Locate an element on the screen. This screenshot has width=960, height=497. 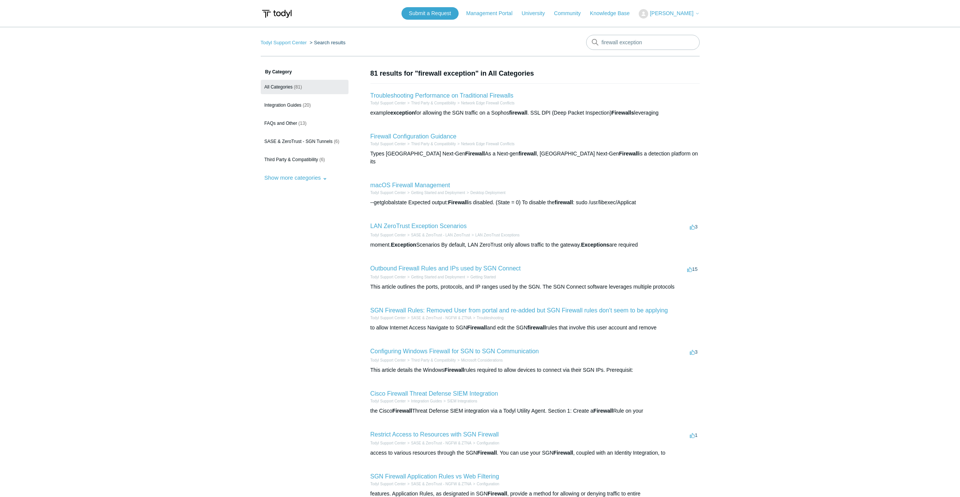
a: FAQs and Other (13) is located at coordinates (305, 123).